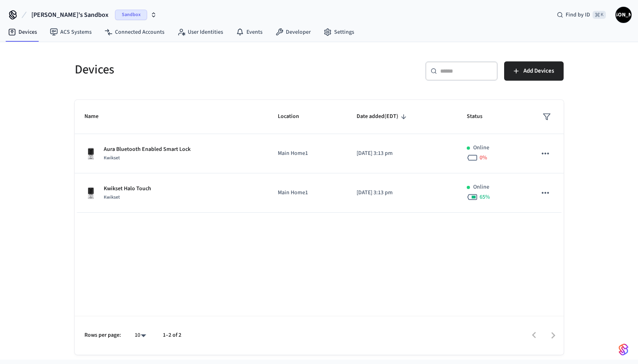  Describe the element at coordinates (22, 32) in the screenshot. I see `a: Devices` at that location.